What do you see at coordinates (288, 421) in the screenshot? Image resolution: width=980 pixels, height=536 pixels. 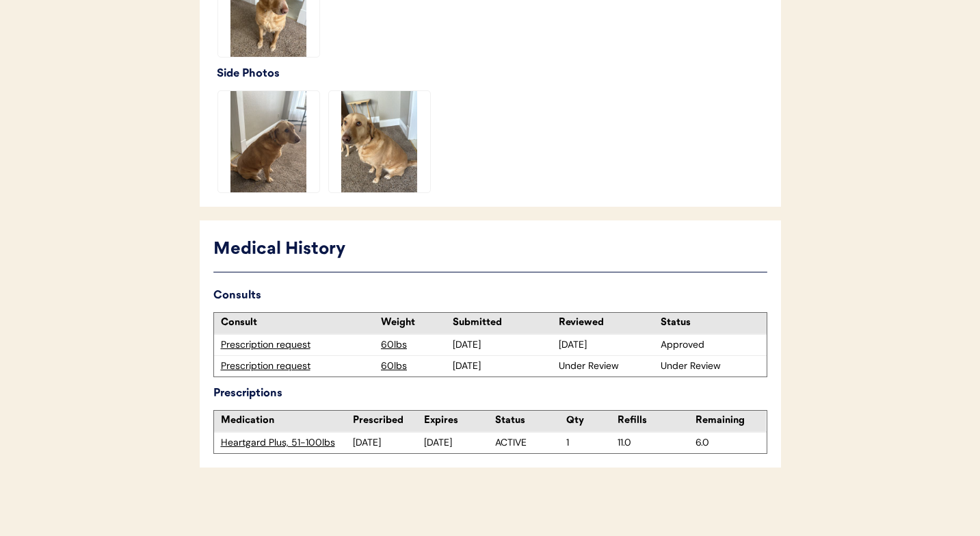 I see `div: Medication` at bounding box center [288, 421].